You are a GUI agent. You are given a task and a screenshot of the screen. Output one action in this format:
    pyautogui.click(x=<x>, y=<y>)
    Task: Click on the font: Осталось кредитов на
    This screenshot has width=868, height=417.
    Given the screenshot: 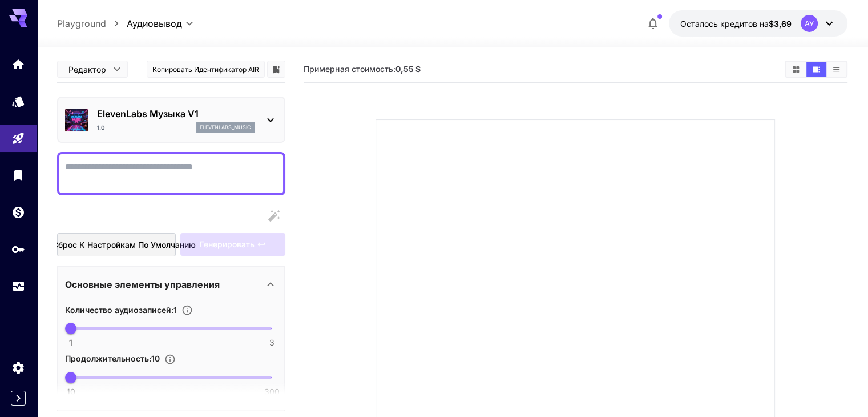 What is the action you would take?
    pyautogui.click(x=724, y=24)
    